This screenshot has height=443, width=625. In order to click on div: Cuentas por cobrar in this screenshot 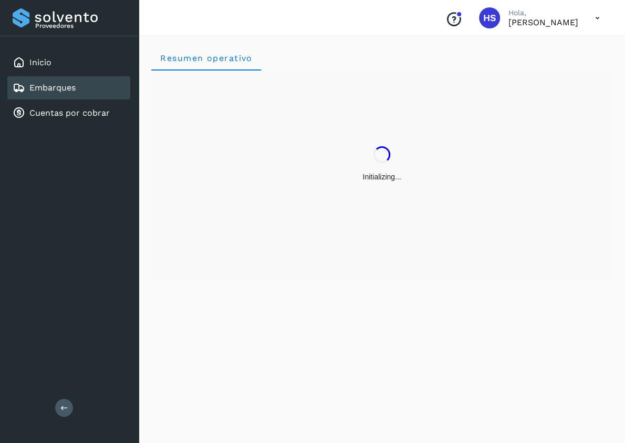, I will do `click(69, 113)`.